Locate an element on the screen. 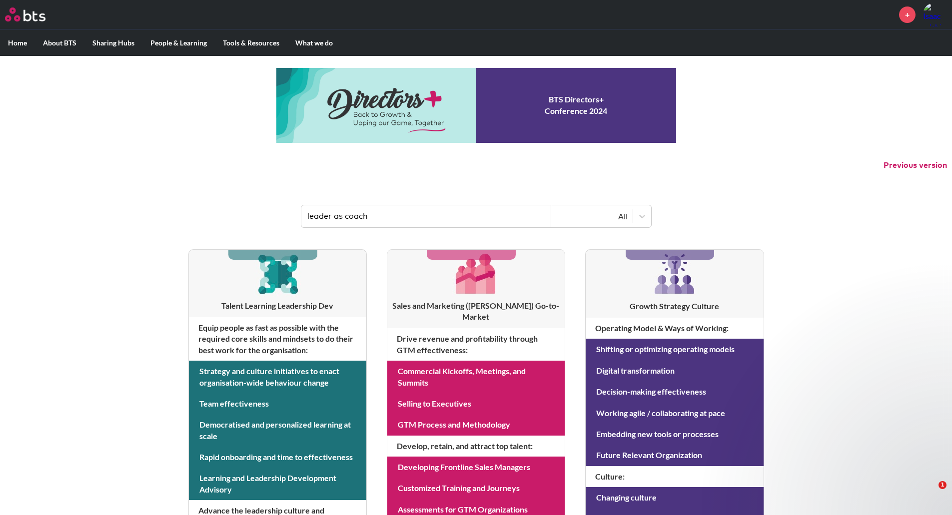 This screenshot has height=515, width=952. label: People & Learning is located at coordinates (178, 43).